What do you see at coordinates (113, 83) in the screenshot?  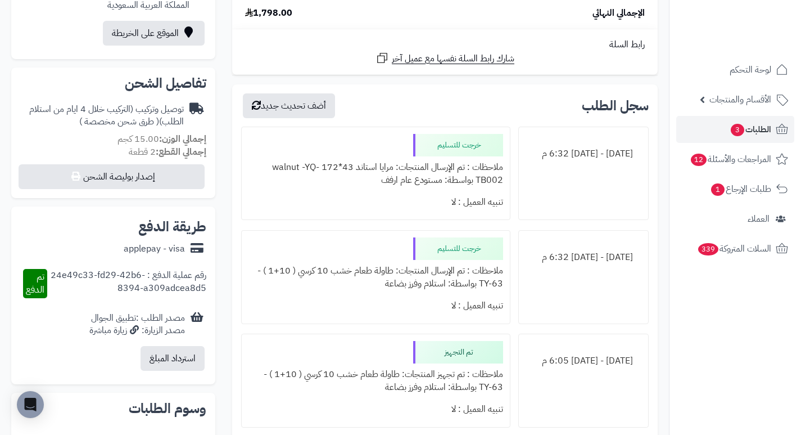 I see `h2: تفاصيل الشحن` at bounding box center [113, 83].